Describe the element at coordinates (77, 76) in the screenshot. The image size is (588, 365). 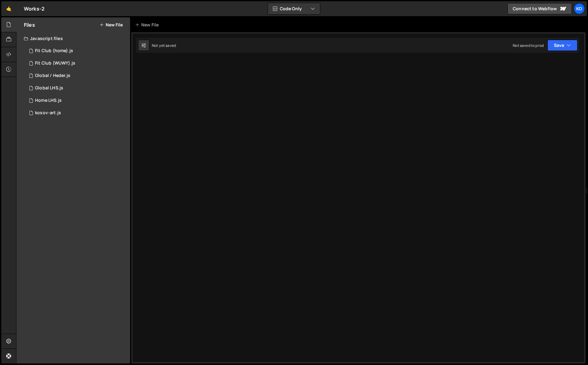
I see `div: 6928/31203.js` at that location.